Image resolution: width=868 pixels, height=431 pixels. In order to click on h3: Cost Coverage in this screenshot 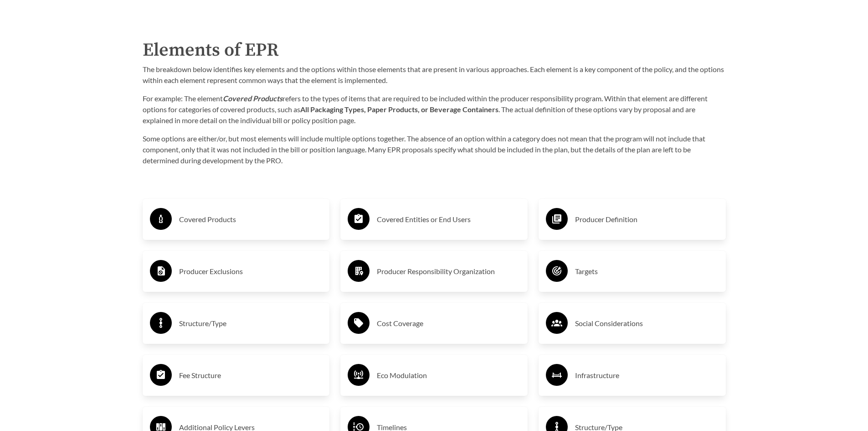, I will do `click(449, 323)`.